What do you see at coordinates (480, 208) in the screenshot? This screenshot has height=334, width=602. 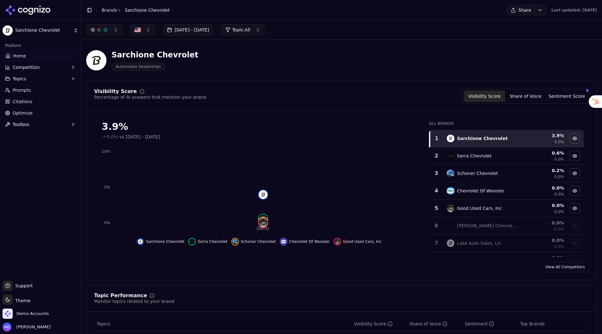 I see `div: Good Used Cars, Inc` at bounding box center [480, 208].